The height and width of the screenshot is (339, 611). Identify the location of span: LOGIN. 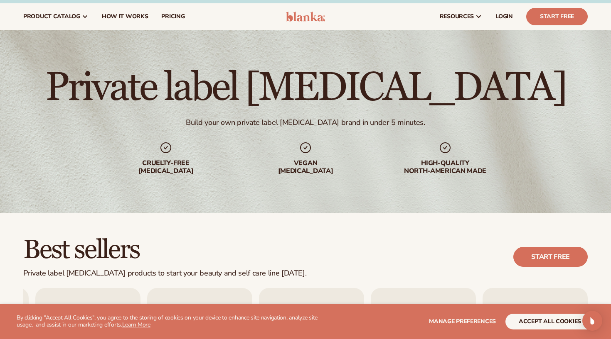
(504, 17).